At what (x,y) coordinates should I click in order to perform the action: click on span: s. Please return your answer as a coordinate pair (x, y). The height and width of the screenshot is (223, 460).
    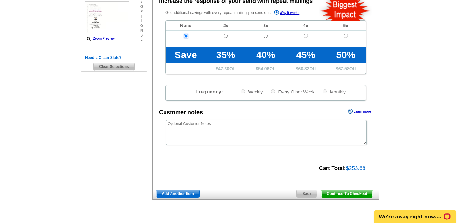
    Looking at the image, I should click on (141, 35).